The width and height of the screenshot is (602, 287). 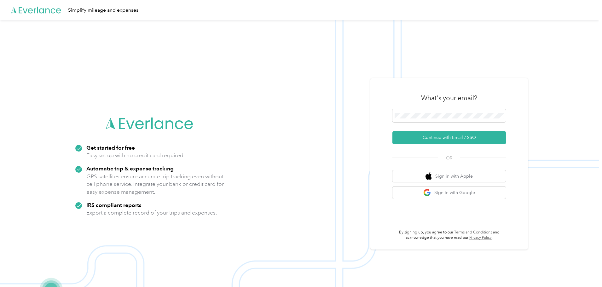 What do you see at coordinates (427, 192) in the screenshot?
I see `img: google logo` at bounding box center [427, 192].